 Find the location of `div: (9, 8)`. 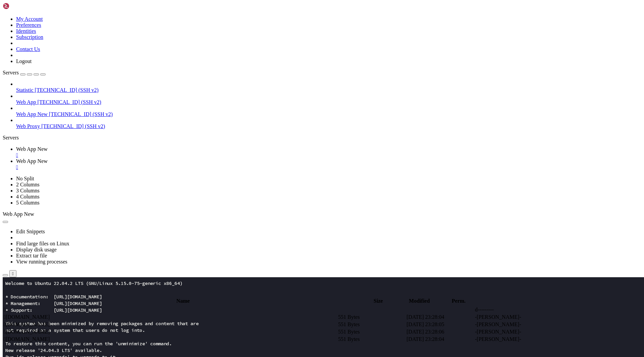

div: (9, 8) is located at coordinates (44, 100).